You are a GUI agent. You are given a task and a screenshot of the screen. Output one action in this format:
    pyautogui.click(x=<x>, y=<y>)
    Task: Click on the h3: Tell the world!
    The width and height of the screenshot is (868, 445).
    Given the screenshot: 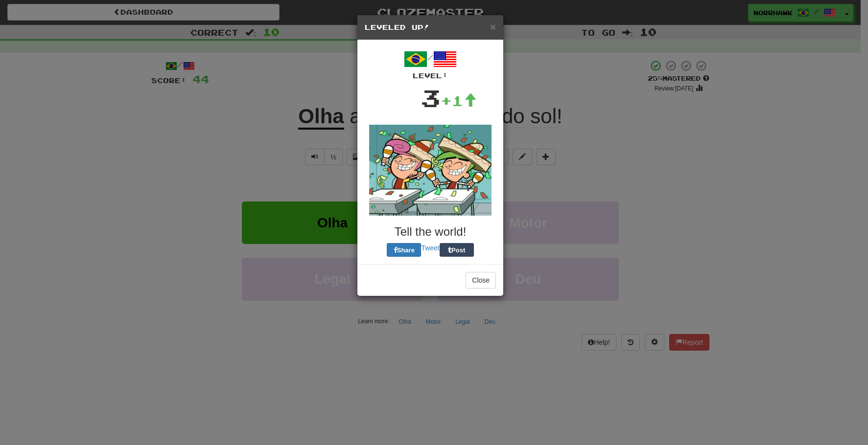 What is the action you would take?
    pyautogui.click(x=430, y=232)
    